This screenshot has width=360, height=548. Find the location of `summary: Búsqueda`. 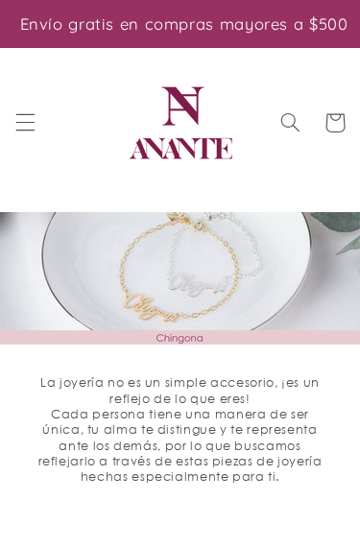

summary: Búsqueda is located at coordinates (290, 123).